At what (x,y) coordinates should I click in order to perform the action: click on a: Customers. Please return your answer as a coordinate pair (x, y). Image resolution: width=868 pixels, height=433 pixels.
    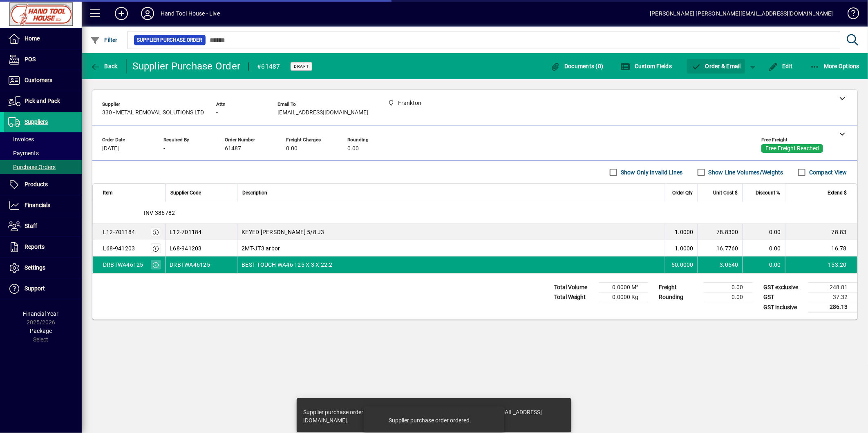
    Looking at the image, I should click on (43, 80).